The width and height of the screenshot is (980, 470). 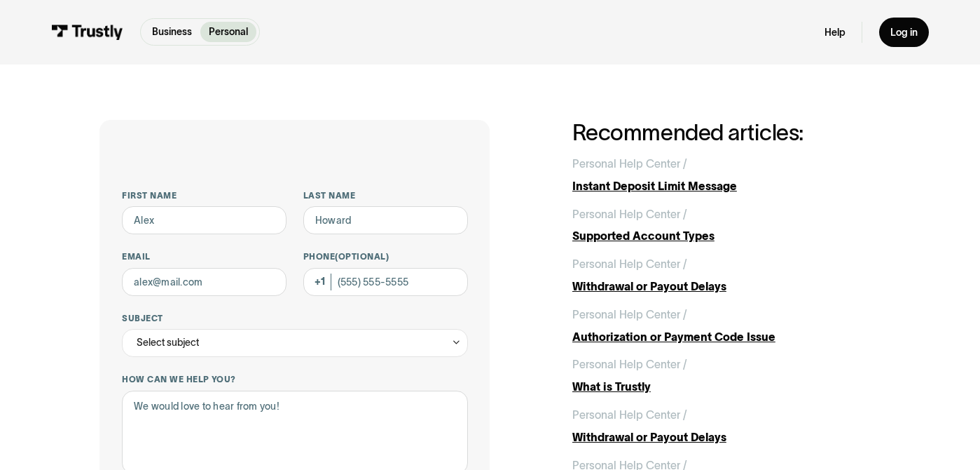 I want to click on p: Personal, so click(x=228, y=32).